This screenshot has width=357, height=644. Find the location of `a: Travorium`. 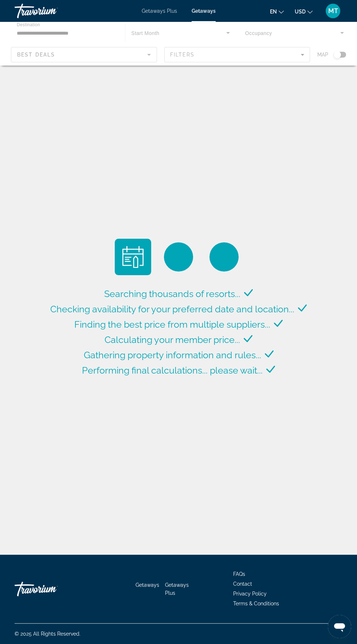

a: Travorium is located at coordinates (51, 11).